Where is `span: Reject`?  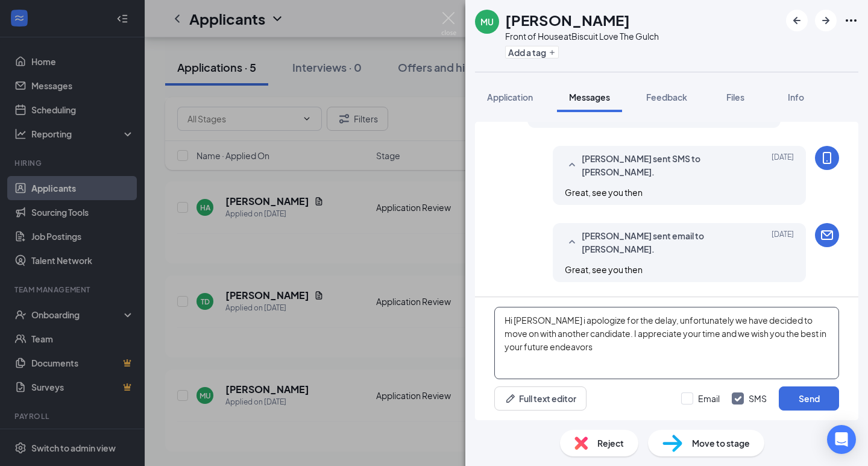
span: Reject is located at coordinates (611, 443).